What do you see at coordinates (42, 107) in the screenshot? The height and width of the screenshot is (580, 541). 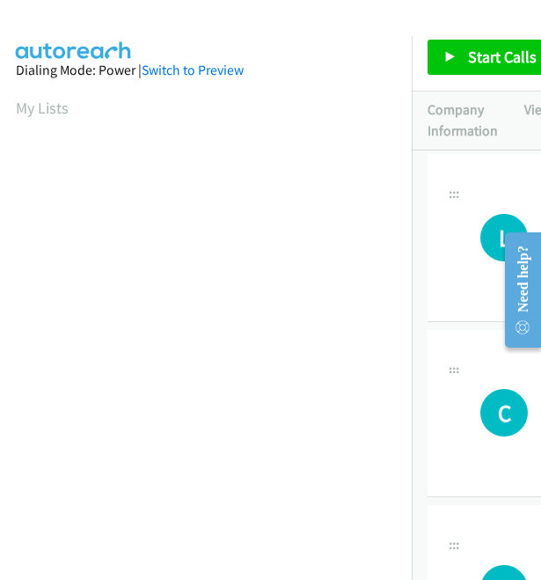 I see `a: My Lists` at bounding box center [42, 107].